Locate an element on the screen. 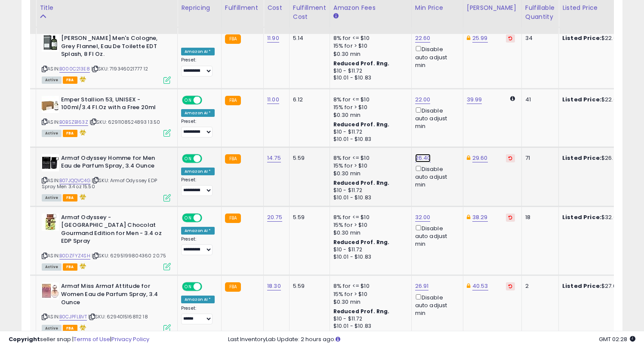  span: 2025-09-18 02:28 GMT is located at coordinates (616, 339).